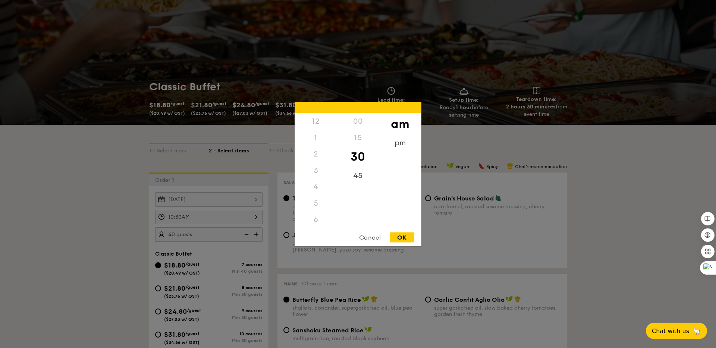 The height and width of the screenshot is (348, 716). What do you see at coordinates (315, 122) in the screenshot?
I see `div: 12` at bounding box center [315, 122].